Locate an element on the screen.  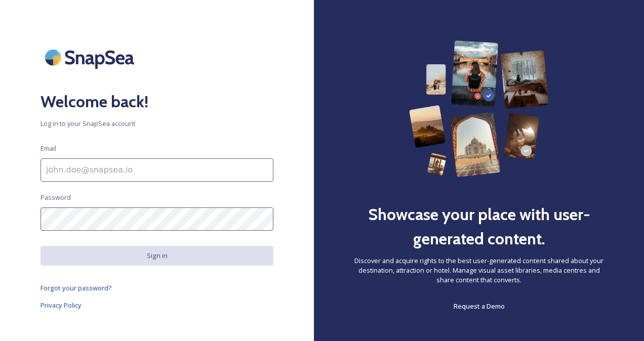
a: Forgot your password? is located at coordinates (157, 288).